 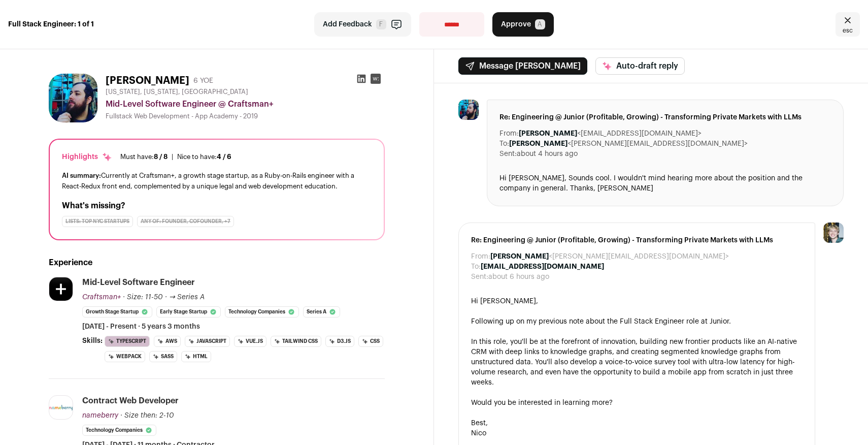 What do you see at coordinates (81, 175) in the screenshot?
I see `span: AI summary:` at bounding box center [81, 175].